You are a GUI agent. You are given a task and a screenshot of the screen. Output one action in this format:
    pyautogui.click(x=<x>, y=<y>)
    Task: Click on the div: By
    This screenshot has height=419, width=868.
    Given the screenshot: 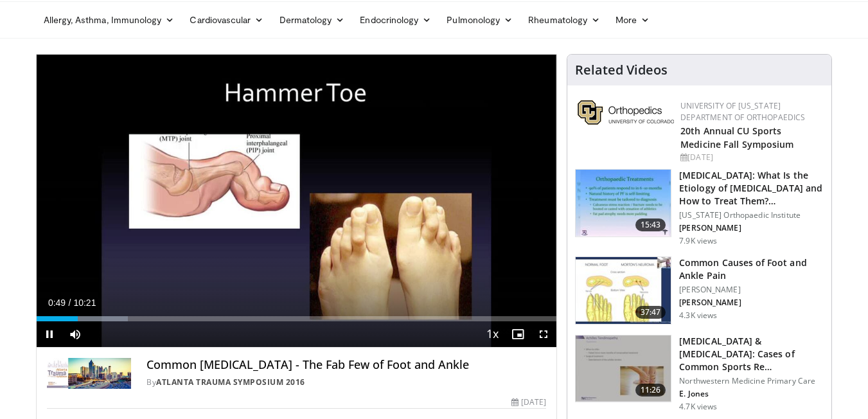 What is the action you would take?
    pyautogui.click(x=346, y=383)
    